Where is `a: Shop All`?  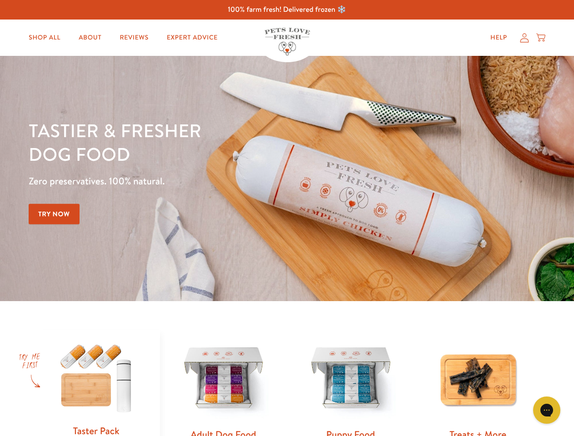
a: Shop All is located at coordinates (45, 38).